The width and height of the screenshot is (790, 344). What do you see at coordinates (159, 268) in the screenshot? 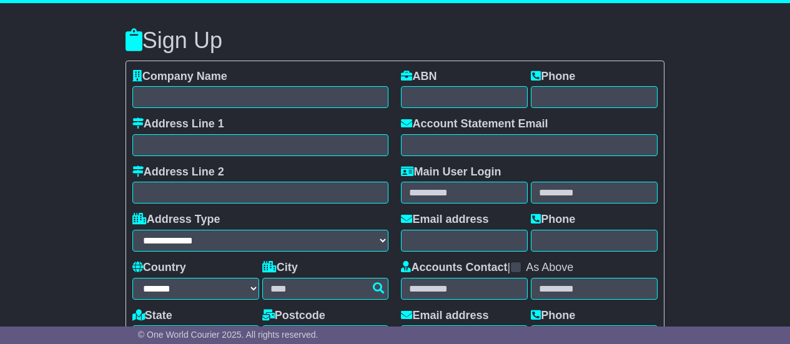
I see `label: Country` at bounding box center [159, 268].